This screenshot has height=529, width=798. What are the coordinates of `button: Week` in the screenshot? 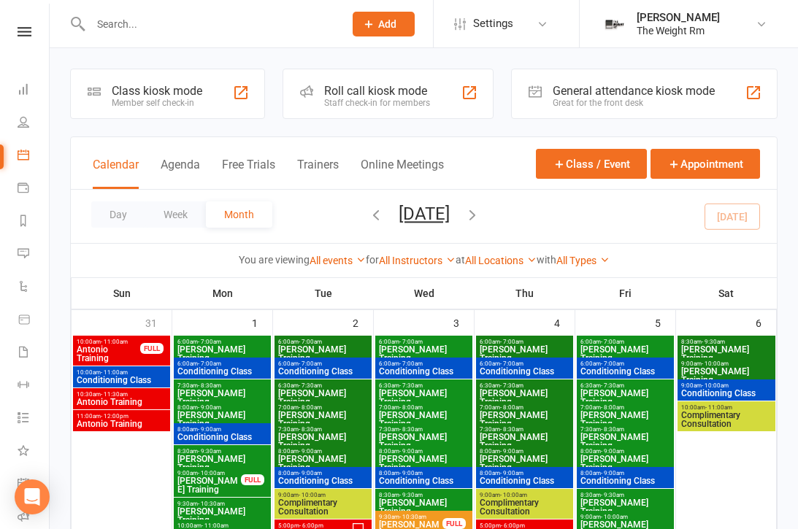 It's located at (175, 215).